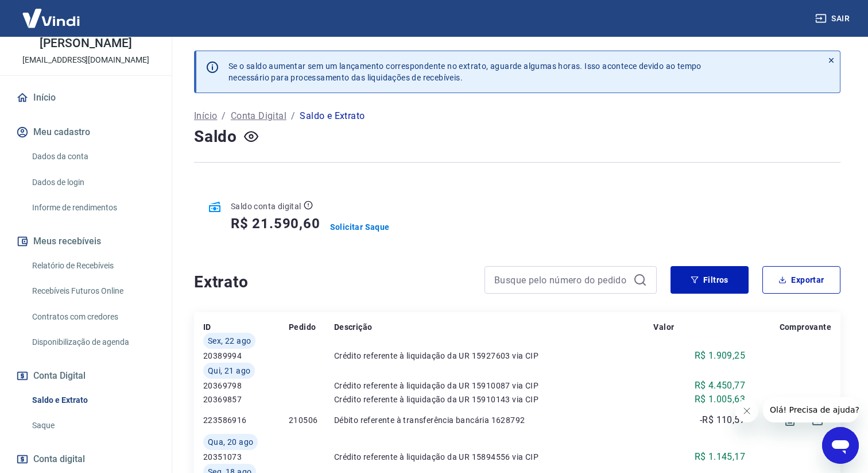 Image resolution: width=868 pixels, height=473 pixels. What do you see at coordinates (51, 18) in the screenshot?
I see `img: Vindi` at bounding box center [51, 18].